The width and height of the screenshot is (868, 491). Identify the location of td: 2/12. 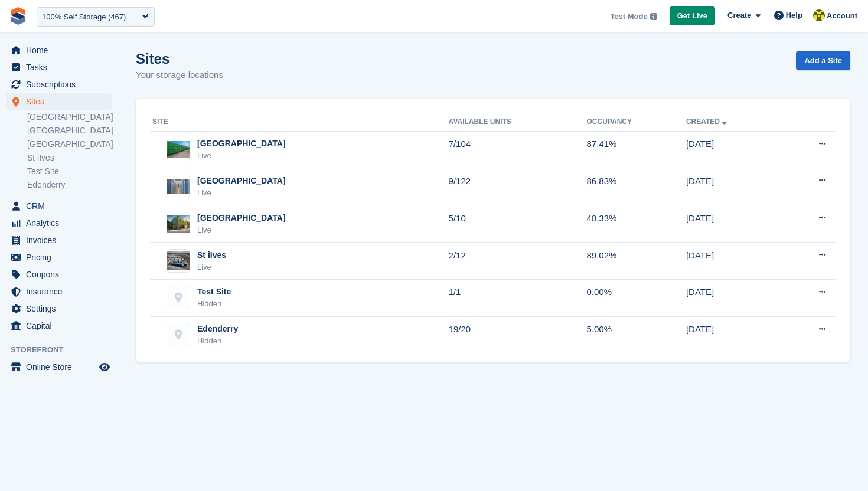
(518, 261).